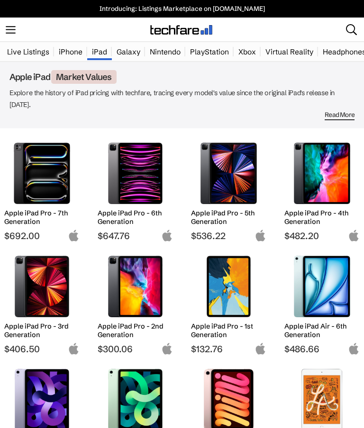 This screenshot has height=428, width=364. Describe the element at coordinates (322, 173) in the screenshot. I see `img: Apple iPad Pro 4th Generation` at that location.